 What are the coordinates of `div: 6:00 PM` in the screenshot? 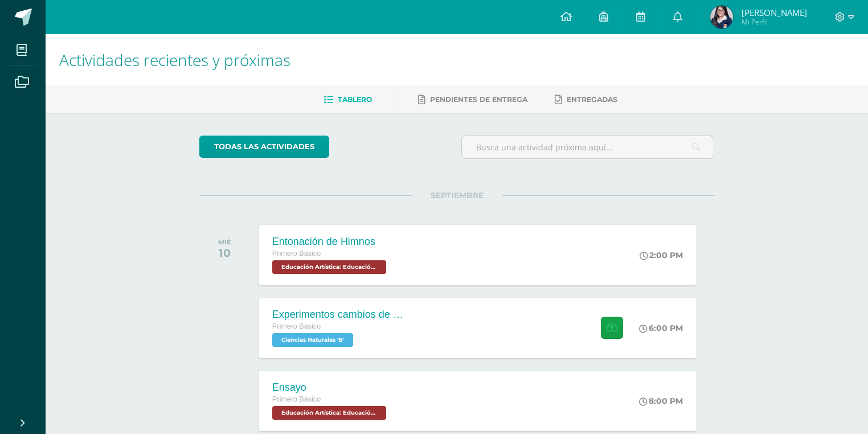 It's located at (660, 328).